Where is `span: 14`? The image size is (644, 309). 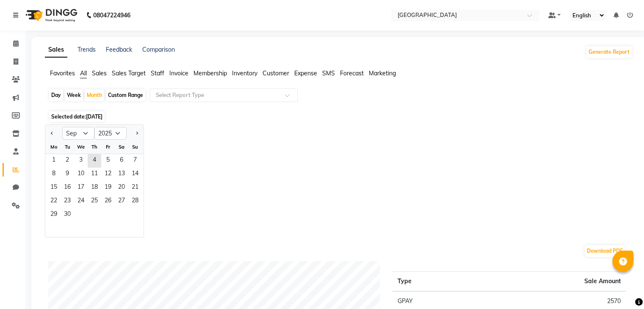 span: 14 is located at coordinates (135, 174).